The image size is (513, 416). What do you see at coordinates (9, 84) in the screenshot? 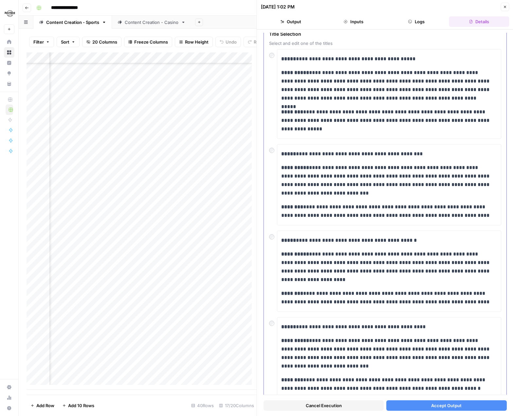
I see `a: Your Data` at bounding box center [9, 84].